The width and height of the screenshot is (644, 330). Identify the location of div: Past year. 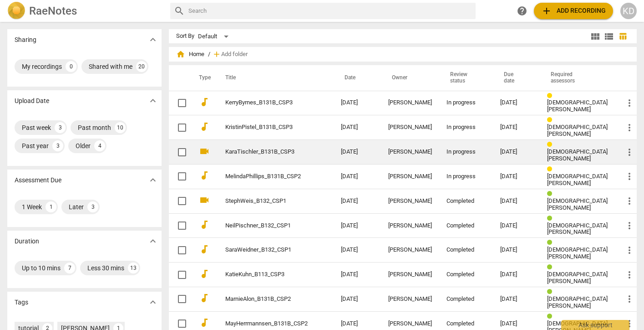
(35, 146).